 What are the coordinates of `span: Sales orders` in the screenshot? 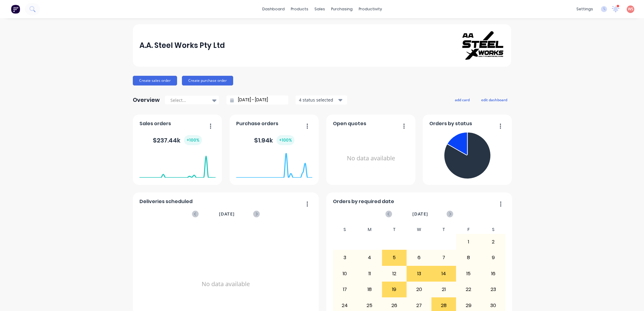 It's located at (155, 124).